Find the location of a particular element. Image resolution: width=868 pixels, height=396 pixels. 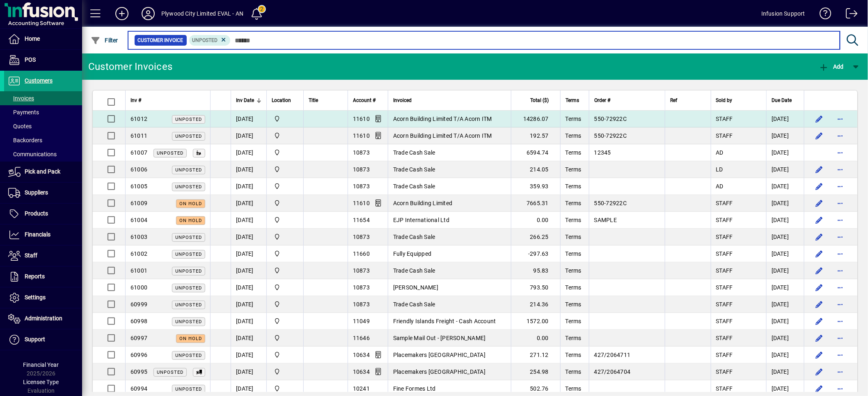

span: 10241 is located at coordinates (362, 388).